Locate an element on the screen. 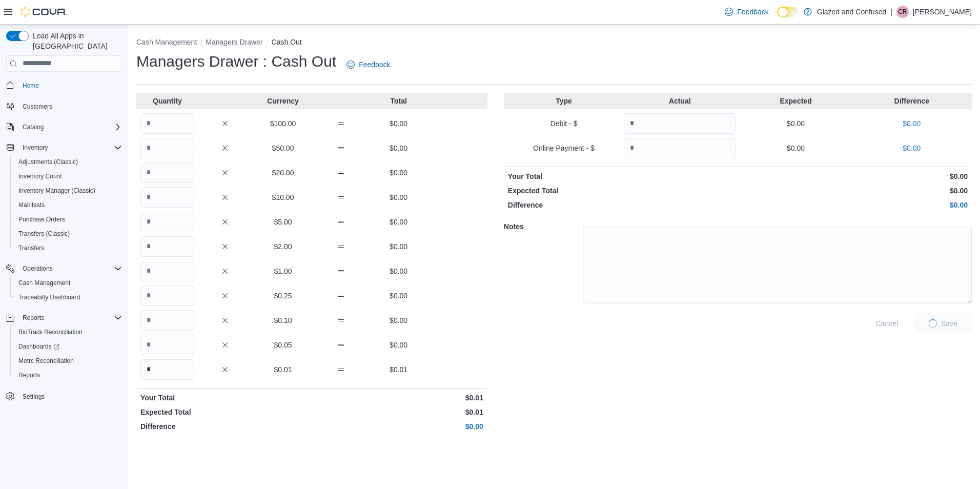 The width and height of the screenshot is (980, 489). a: Home is located at coordinates (31, 86).